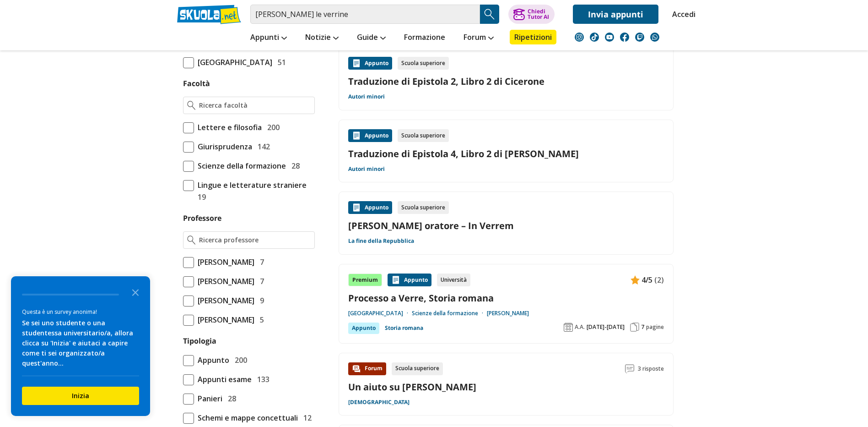 This screenshot has width=868, height=427. What do you see at coordinates (594, 37) in the screenshot?
I see `img: tiktok` at bounding box center [594, 37].